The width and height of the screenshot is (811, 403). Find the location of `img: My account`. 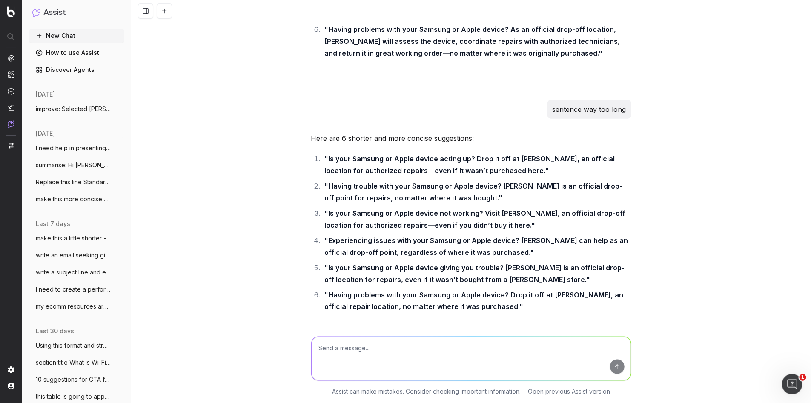

img: My account is located at coordinates (11, 386).